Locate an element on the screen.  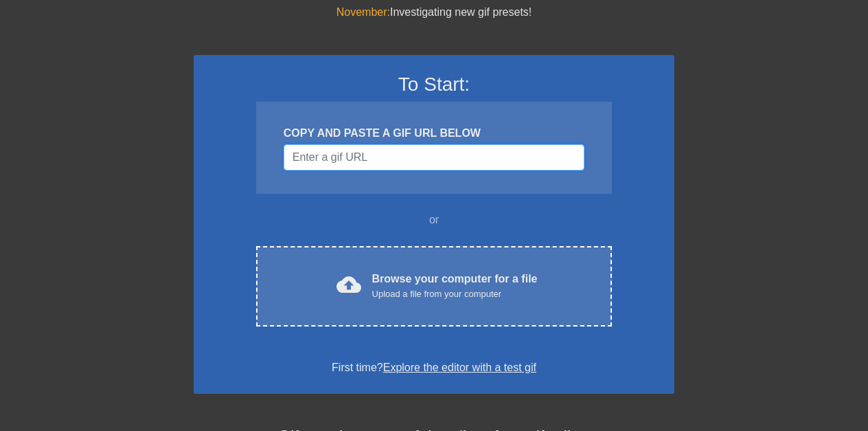
span: November: is located at coordinates (363, 12).